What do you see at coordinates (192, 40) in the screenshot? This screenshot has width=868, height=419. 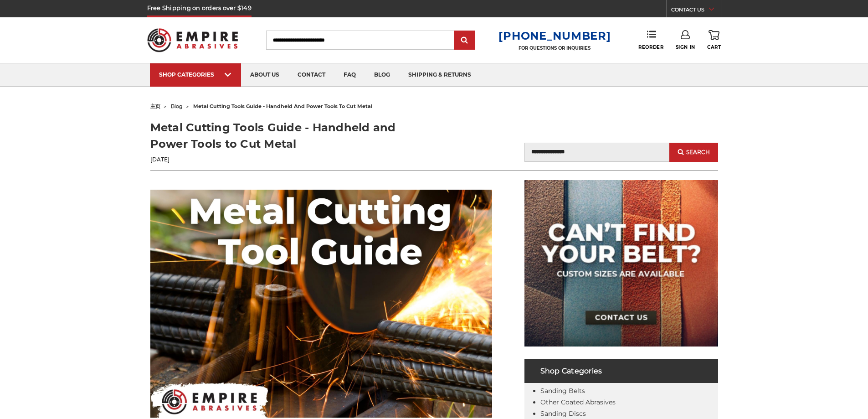 I see `img: Empire Abrasives` at bounding box center [192, 40].